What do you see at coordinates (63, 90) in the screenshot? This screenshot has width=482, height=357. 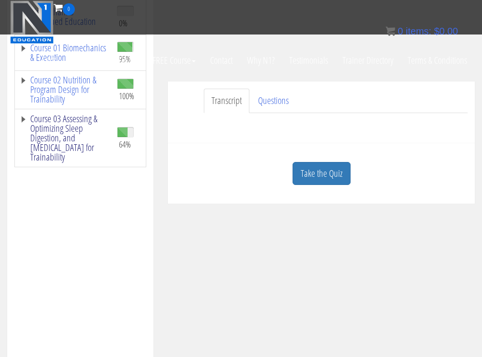 I see `a: Course 02 Nutrition & Program Design for Trainability` at bounding box center [63, 90].